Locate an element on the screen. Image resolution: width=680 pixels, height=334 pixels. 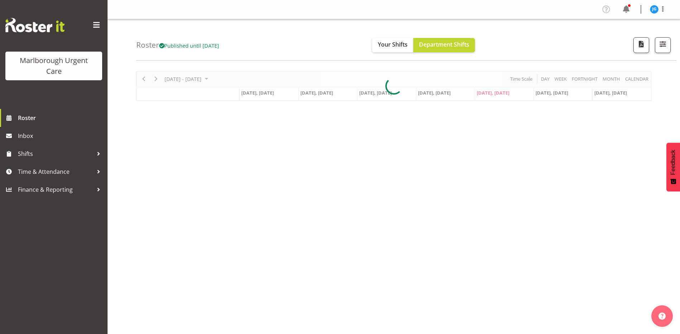
span: Finance & Reporting is located at coordinates (56, 190).